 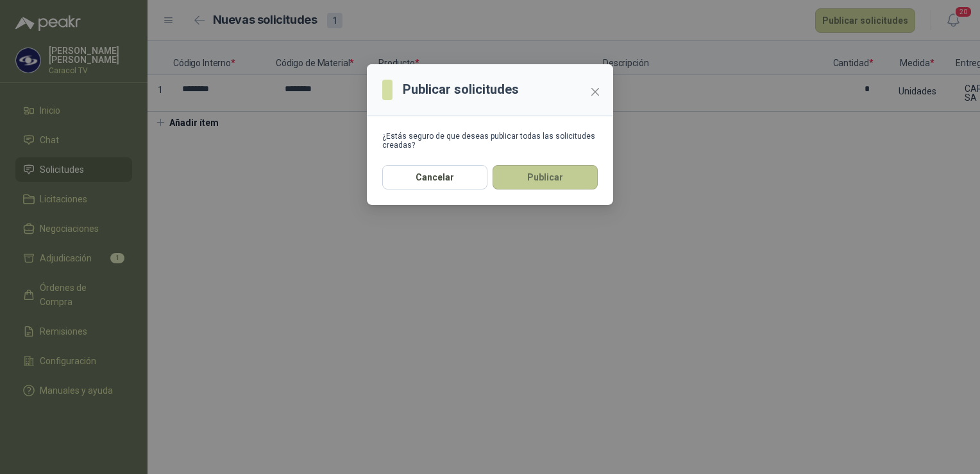 What do you see at coordinates (545, 177) in the screenshot?
I see `button: Publicar` at bounding box center [545, 177].